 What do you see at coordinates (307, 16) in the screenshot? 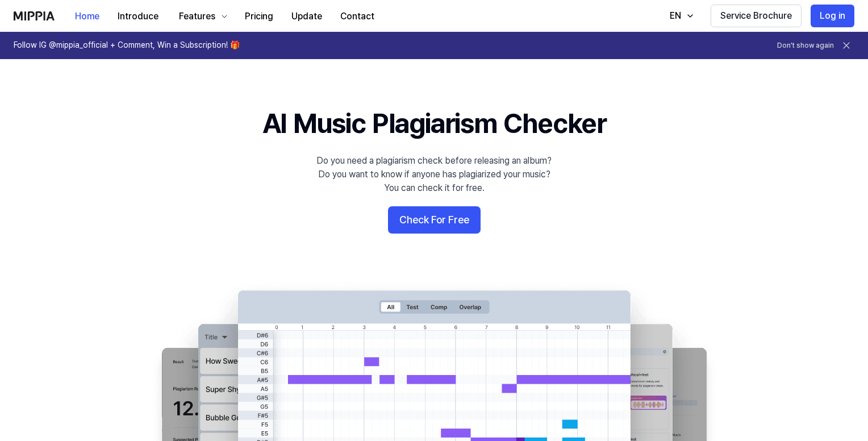
I see `a: Update` at bounding box center [307, 16].